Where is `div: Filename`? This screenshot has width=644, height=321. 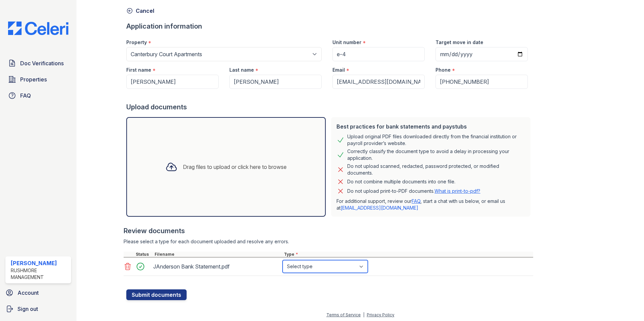 div: Filename is located at coordinates (218, 255).